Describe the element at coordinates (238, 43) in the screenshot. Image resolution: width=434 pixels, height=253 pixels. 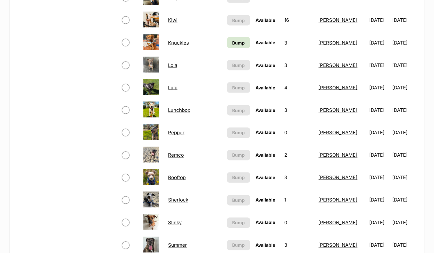
I see `a: Bump` at that location.